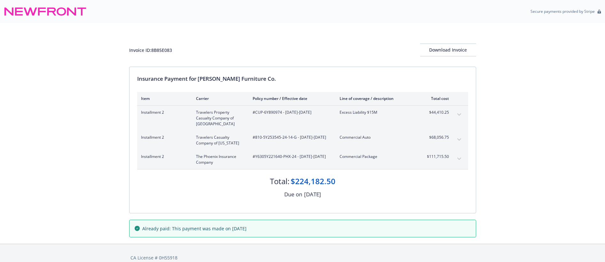 Image resolution: width=605 pixels, height=262 pixels. I want to click on div: Due on, so click(293, 194).